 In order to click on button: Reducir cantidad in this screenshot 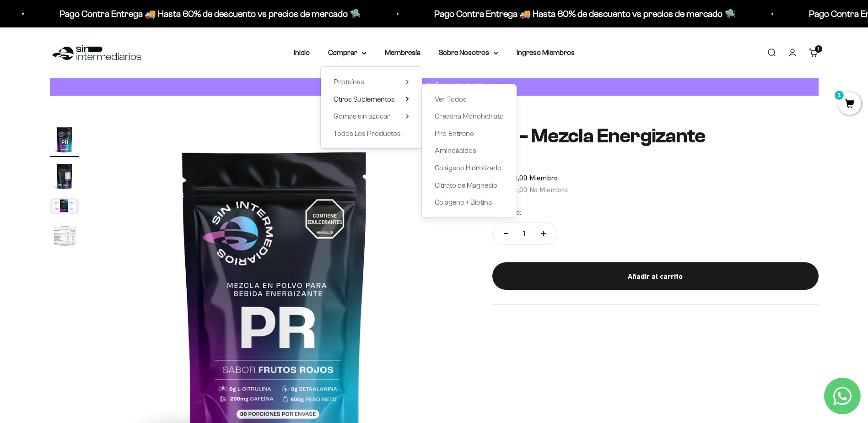, I will do `click(506, 233)`.